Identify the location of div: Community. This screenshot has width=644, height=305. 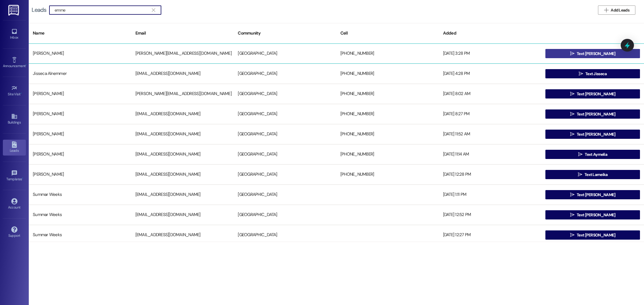
(285, 33).